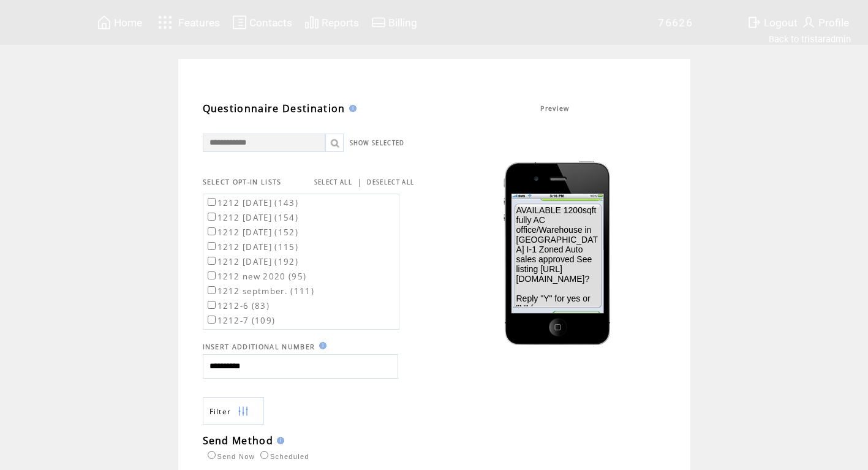  I want to click on a: Reports, so click(331, 22).